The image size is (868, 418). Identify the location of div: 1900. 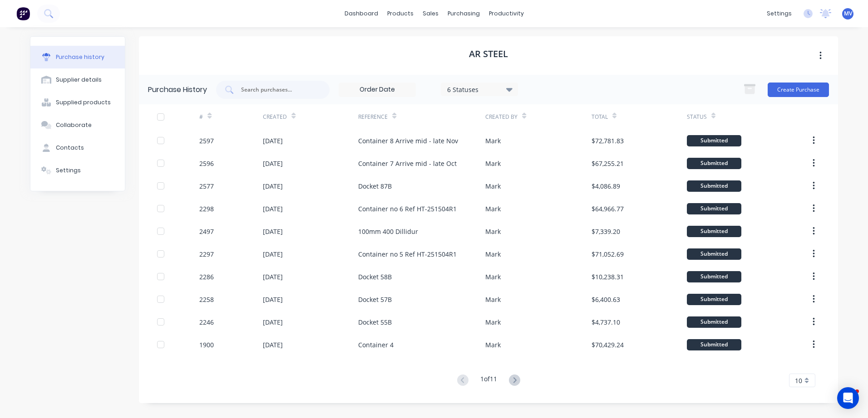
(206, 345).